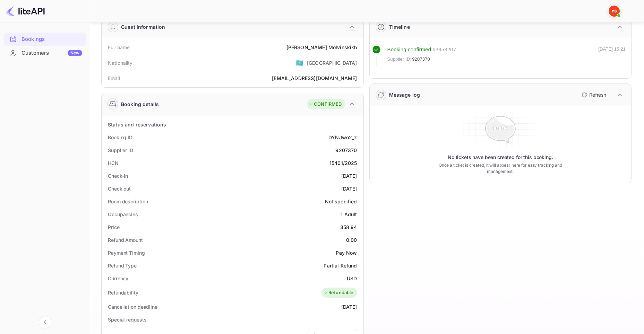  What do you see at coordinates (299, 63) in the screenshot?
I see `span: United States` at bounding box center [299, 63].